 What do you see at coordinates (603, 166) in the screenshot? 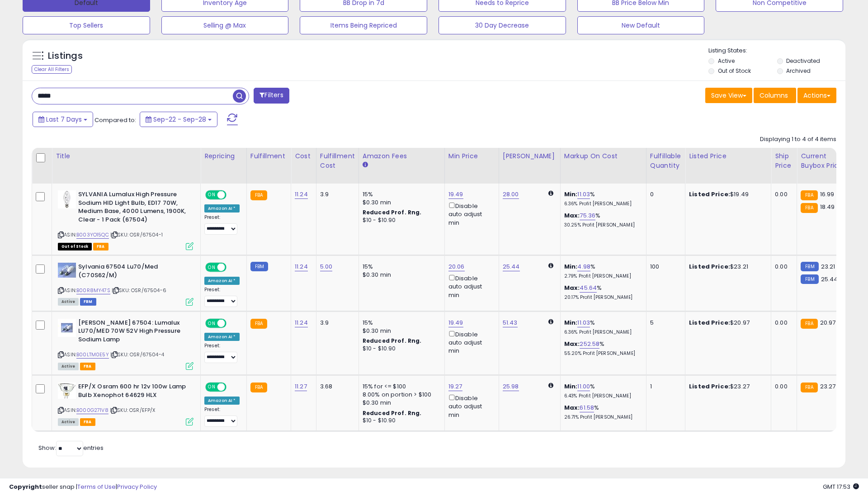
I see `th: The percentage added to the cost of goods (COGS) that forms the calculator for Min & Max prices.` at bounding box center [603, 166].